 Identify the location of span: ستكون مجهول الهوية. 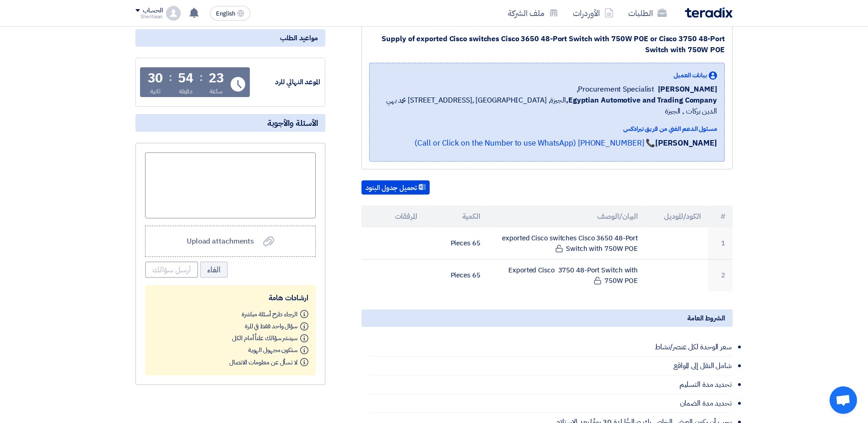
(273, 350).